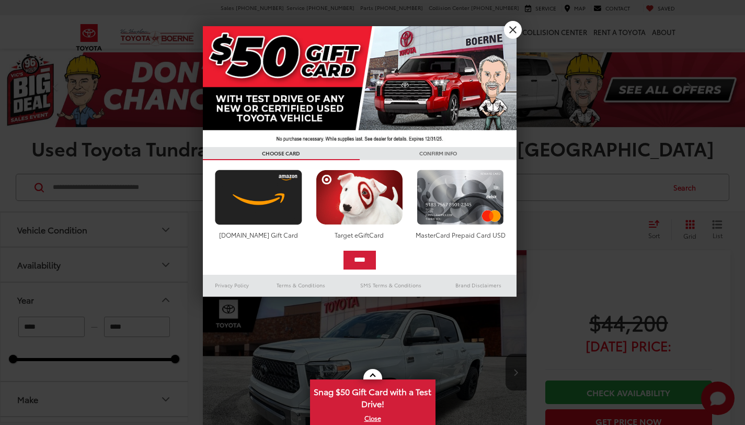 The image size is (745, 425). Describe the element at coordinates (391, 285) in the screenshot. I see `a: SMS Terms & Conditions` at that location.